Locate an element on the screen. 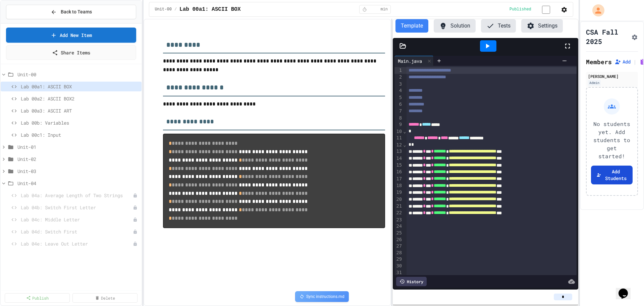 The image size is (644, 306). button: Settings is located at coordinates (542, 26).